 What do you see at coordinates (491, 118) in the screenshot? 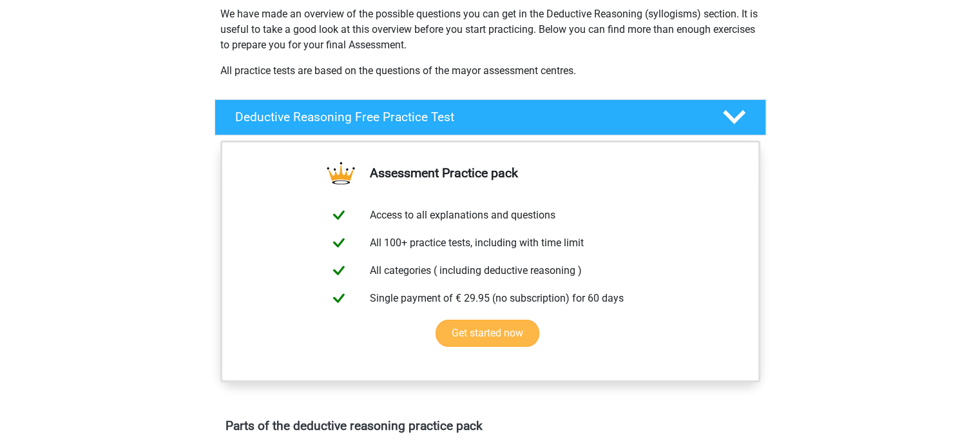
I see `a: Deductive Reasoning Free Practice Test` at bounding box center [491, 118].